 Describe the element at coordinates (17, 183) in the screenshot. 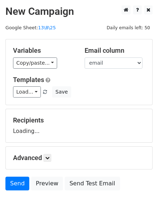

I see `a: Send` at that location.